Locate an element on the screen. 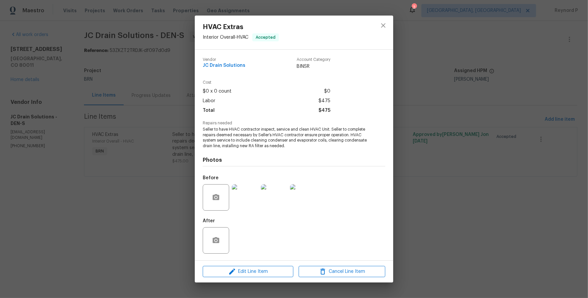 Image resolution: width=588 pixels, height=298 pixels. button: close is located at coordinates (383, 25).